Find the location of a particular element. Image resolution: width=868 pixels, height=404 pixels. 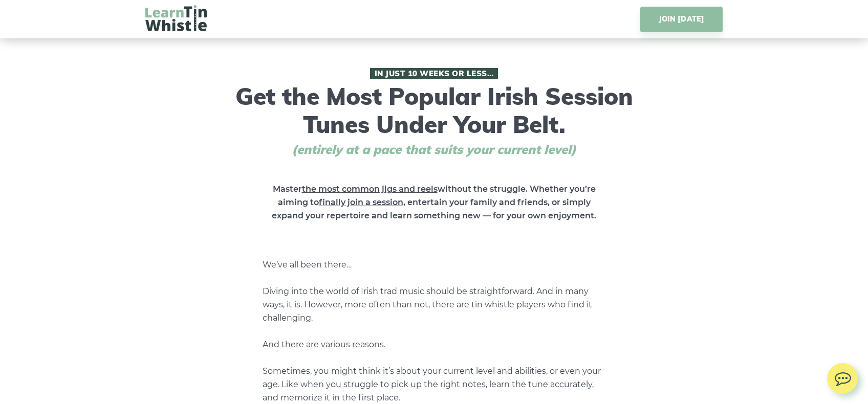

span: the most common jigs and reels is located at coordinates (369, 189).